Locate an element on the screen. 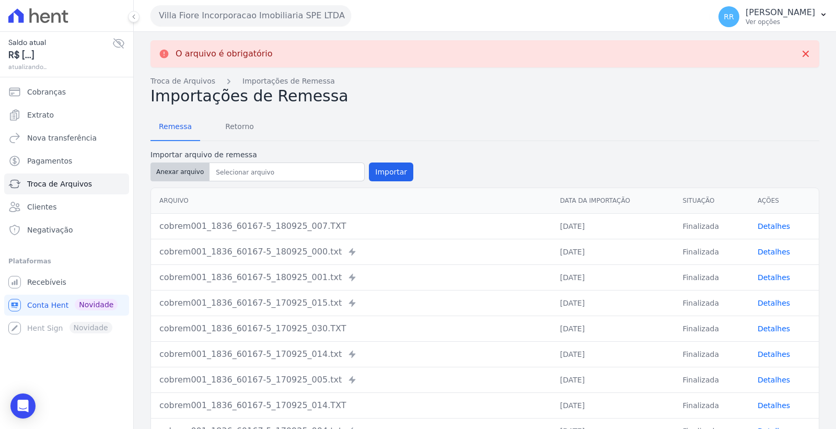 The image size is (836, 429). a: Nova transferência is located at coordinates (66, 138).